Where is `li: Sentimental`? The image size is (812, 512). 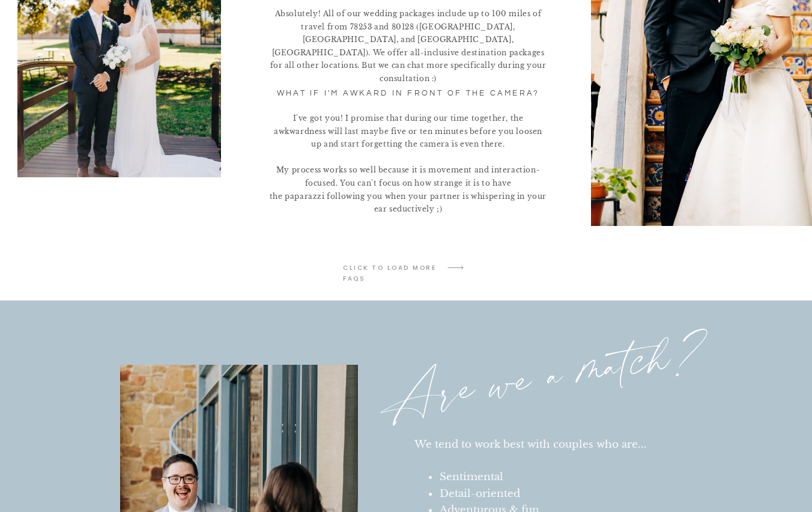
li: Sentimental is located at coordinates (586, 477).